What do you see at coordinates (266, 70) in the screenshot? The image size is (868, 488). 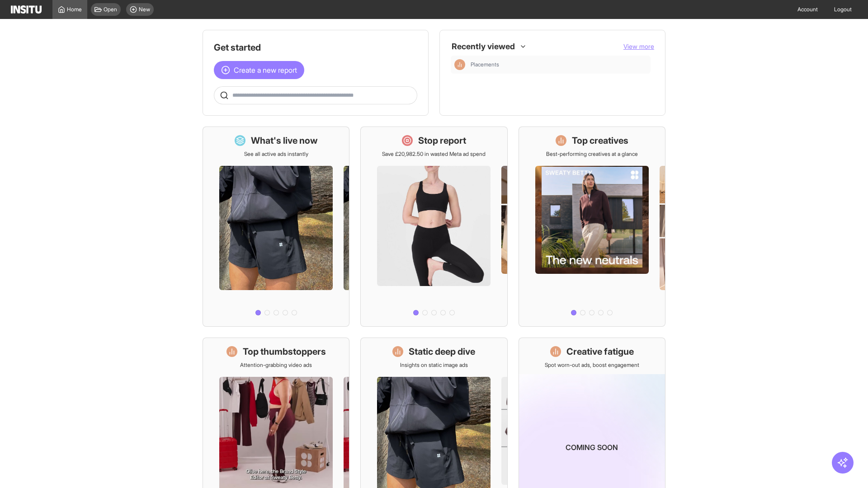 I see `span: Create a new report` at bounding box center [266, 70].